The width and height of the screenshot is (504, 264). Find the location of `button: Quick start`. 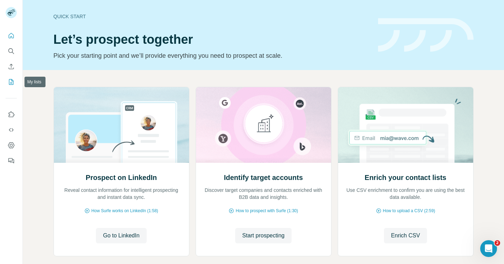

button: Quick start is located at coordinates (11, 36).